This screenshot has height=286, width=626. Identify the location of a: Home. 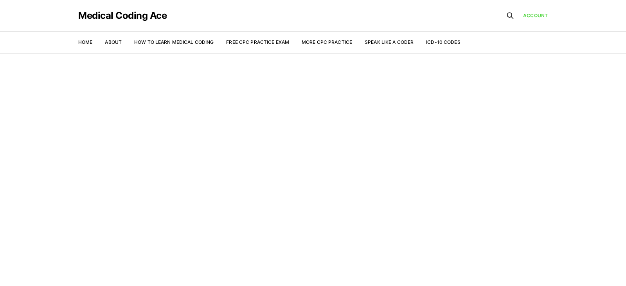
(85, 42).